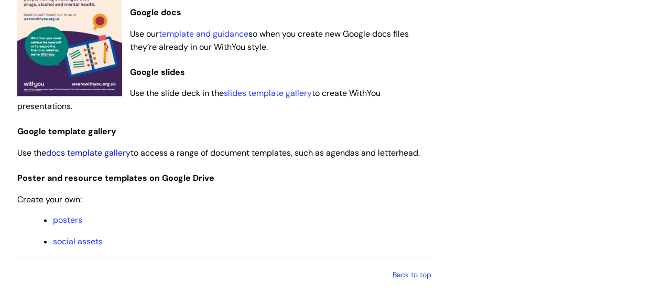 The height and width of the screenshot is (293, 663). I want to click on a: posters, so click(68, 219).